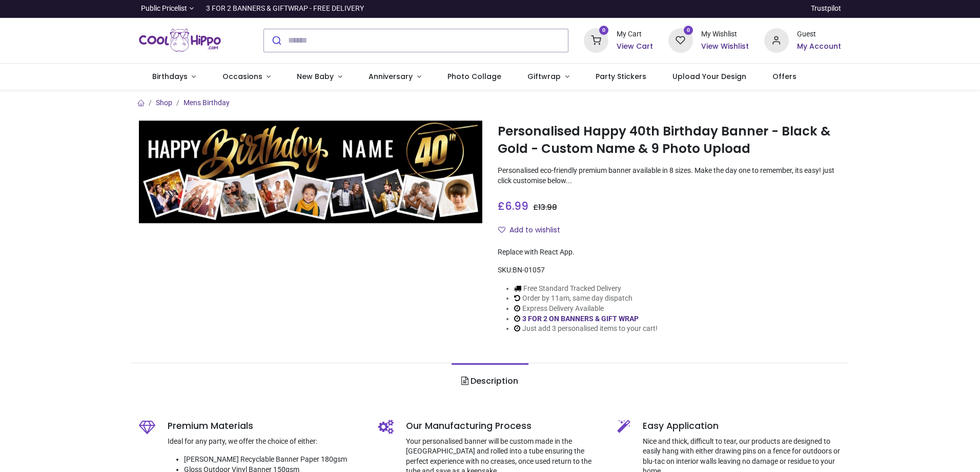 The width and height of the screenshot is (980, 472). I want to click on div: SKU:, so click(669, 270).